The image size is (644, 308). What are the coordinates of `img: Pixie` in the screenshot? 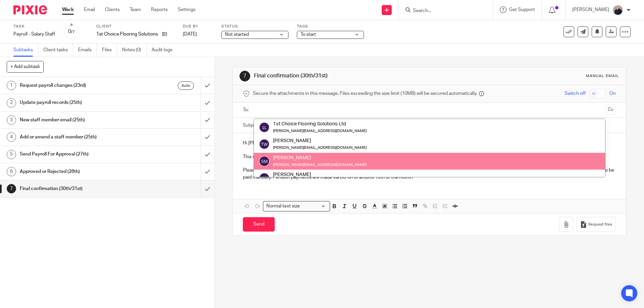 It's located at (30, 9).